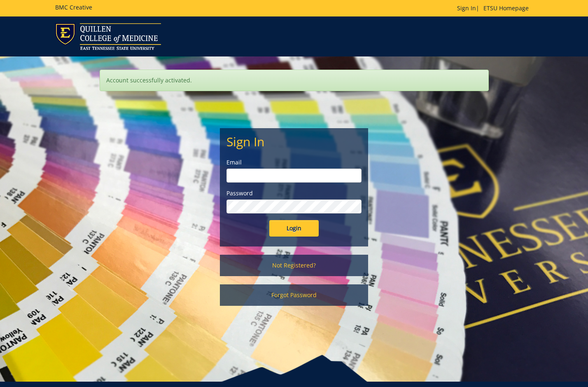 The height and width of the screenshot is (387, 588). What do you see at coordinates (294, 141) in the screenshot?
I see `h2: Sign In` at bounding box center [294, 141].